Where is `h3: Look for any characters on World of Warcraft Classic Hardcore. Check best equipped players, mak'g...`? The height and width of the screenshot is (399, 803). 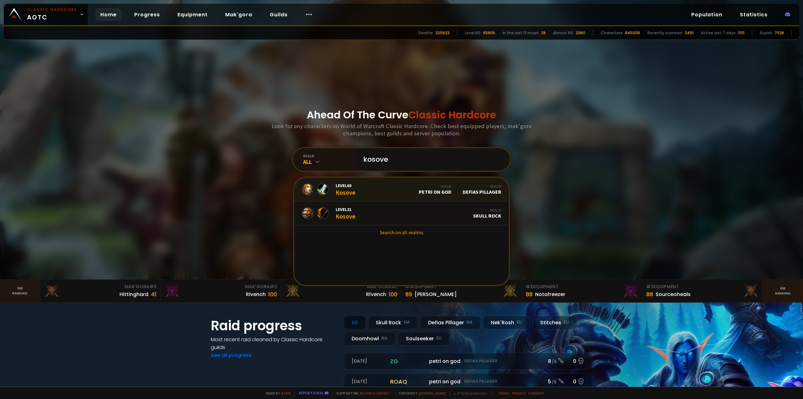
h3: Look for any characters on World of Warcraft Classic Hardcore. Check best equipped players, mak'g... is located at coordinates (402, 130).